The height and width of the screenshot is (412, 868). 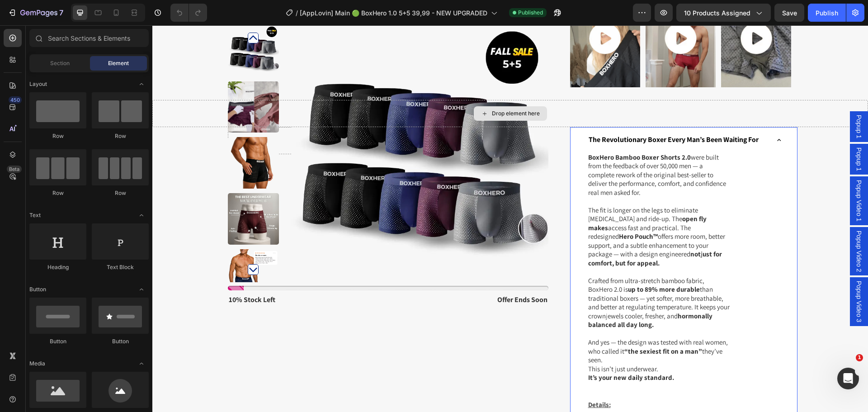 What do you see at coordinates (370, 274) in the screenshot?
I see `strong: offer ends soon` at bounding box center [370, 274].